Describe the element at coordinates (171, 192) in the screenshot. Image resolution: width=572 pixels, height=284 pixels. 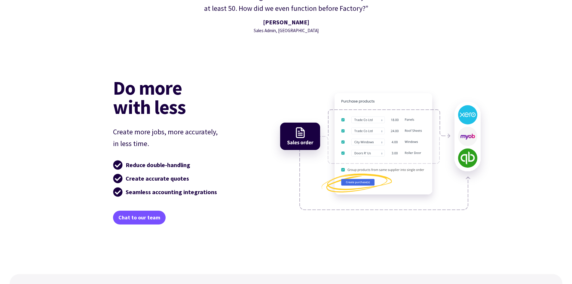
I see `strong: Seamless accounting integrations` at that location.